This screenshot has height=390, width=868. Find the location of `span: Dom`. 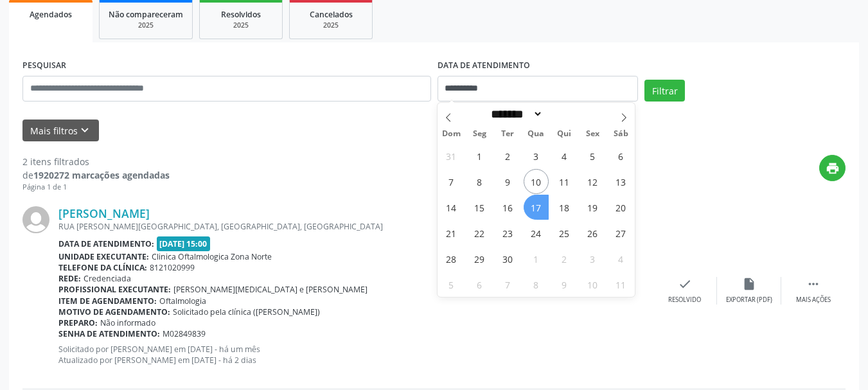

span: Dom is located at coordinates (452, 134).